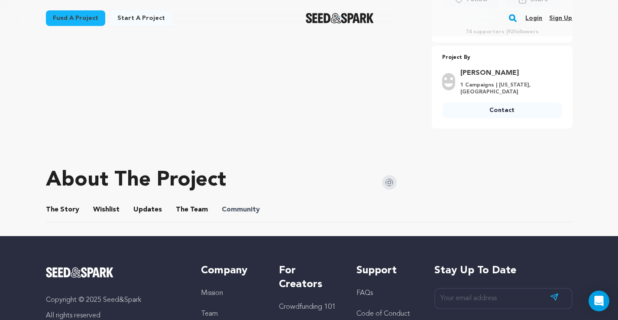 The width and height of the screenshot is (618, 320). I want to click on a: Goto Elias Tejada profile, so click(508, 73).